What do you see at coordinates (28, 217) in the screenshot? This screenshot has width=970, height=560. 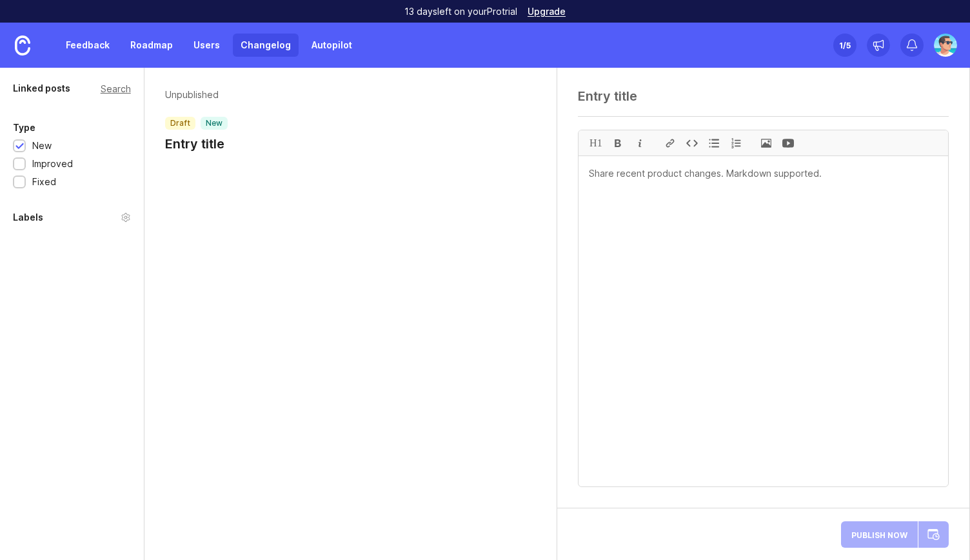 I see `div: Labels` at bounding box center [28, 217].